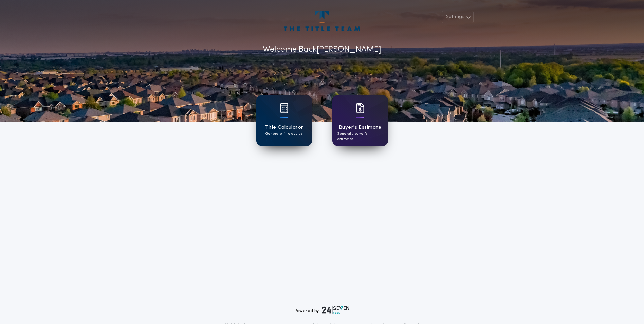 The width and height of the screenshot is (644, 324). I want to click on img: account-logo, so click(322, 21).